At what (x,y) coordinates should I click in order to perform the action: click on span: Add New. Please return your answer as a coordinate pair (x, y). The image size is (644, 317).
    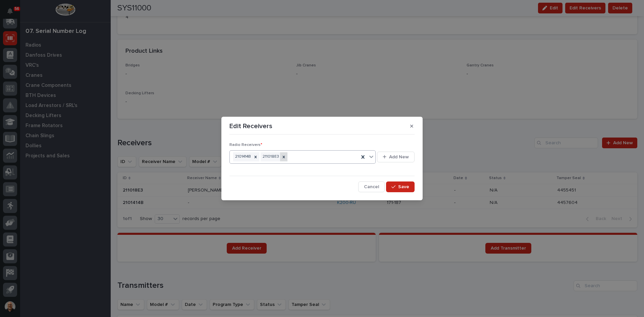
    Looking at the image, I should click on (399, 157).